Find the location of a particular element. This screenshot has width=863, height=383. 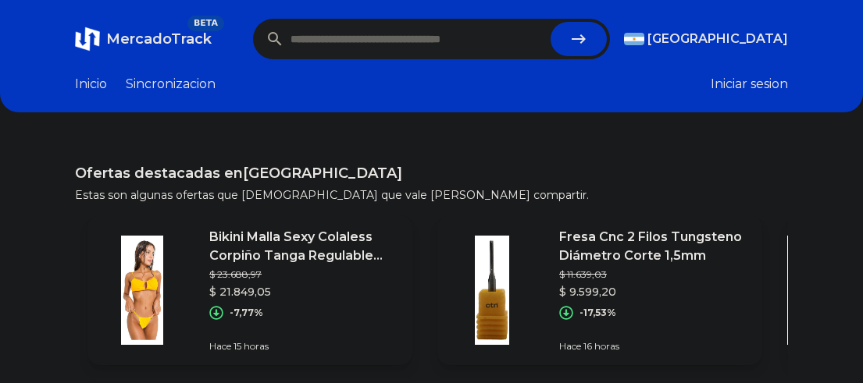

img: MercadoTrack is located at coordinates (87, 39).